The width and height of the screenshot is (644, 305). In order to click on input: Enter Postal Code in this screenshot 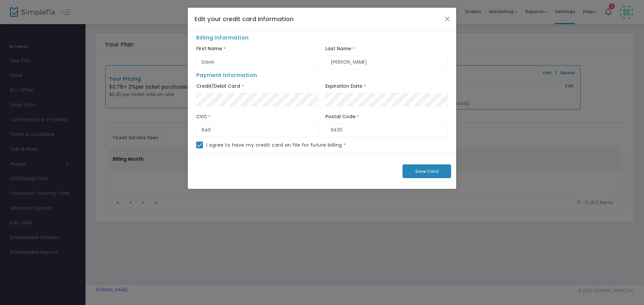, I will do `click(386, 130)`.